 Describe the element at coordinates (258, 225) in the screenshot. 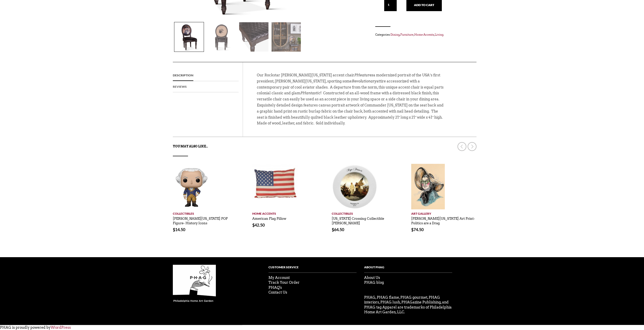

I see `bdi: 42.50` at that location.